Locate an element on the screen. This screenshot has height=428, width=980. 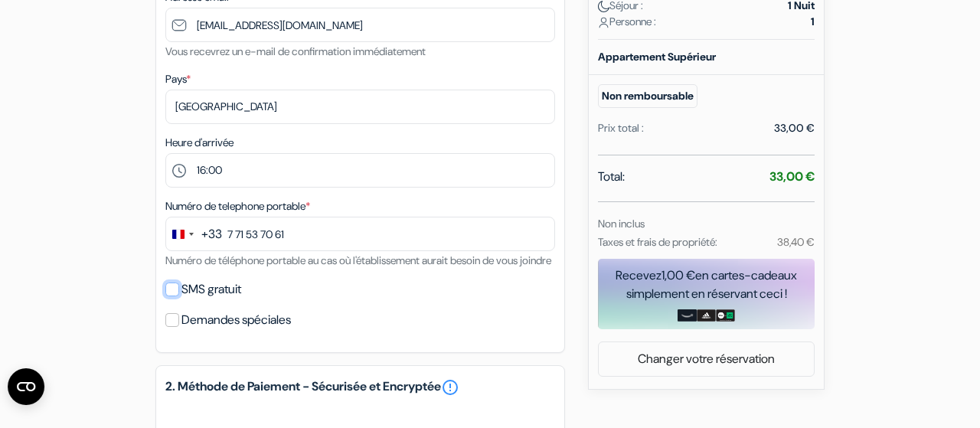
input: 6 12 34 56 78 is located at coordinates (359, 233).